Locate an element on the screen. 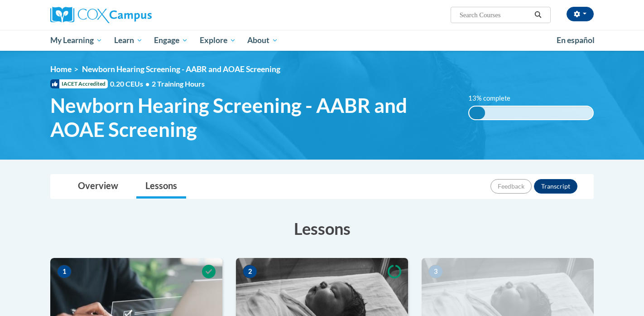 The image size is (644, 316). span: En español is located at coordinates (576, 40).